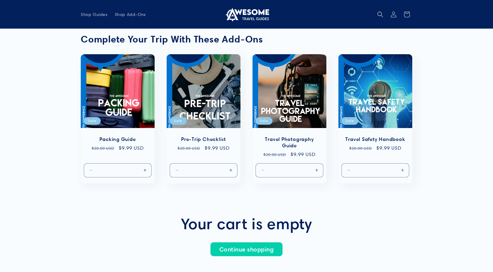  Describe the element at coordinates (94, 14) in the screenshot. I see `span: Shop Guides` at that location.